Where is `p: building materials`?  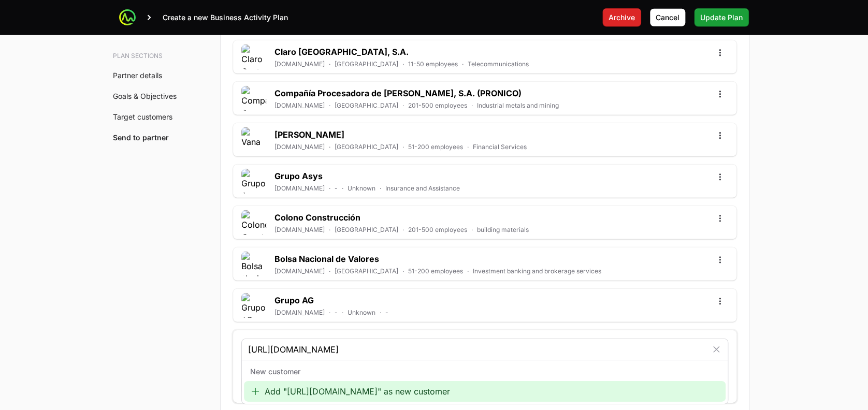 p: building materials is located at coordinates (503, 230).